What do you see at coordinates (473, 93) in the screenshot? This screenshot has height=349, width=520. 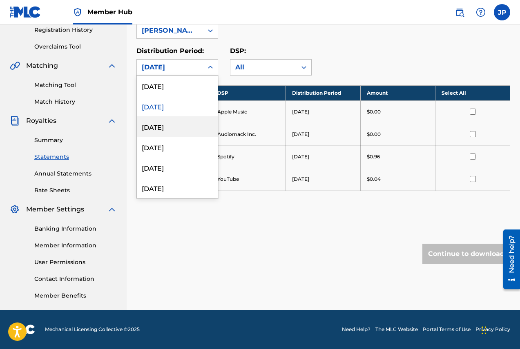 I see `th: Select All` at bounding box center [473, 93].